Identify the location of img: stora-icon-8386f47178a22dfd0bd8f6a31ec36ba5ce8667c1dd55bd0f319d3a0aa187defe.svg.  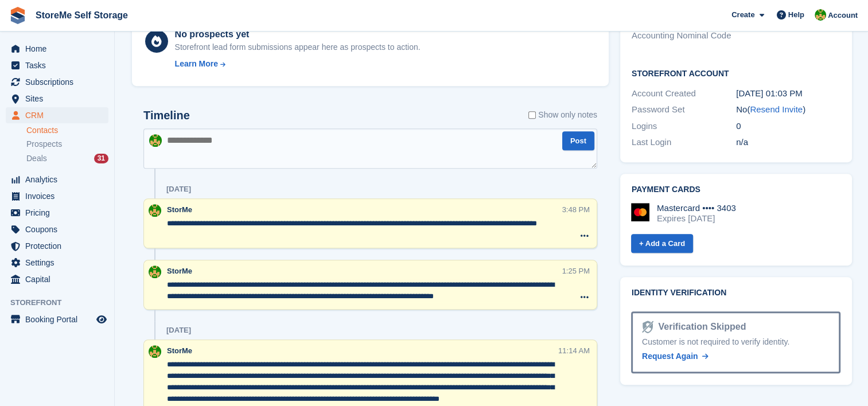
(18, 15).